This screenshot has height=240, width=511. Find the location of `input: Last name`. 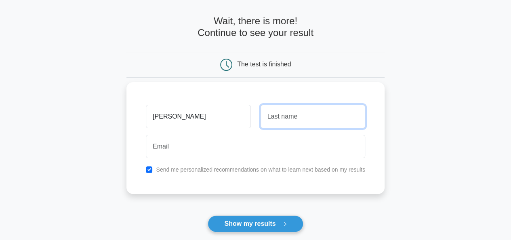

input: Last name is located at coordinates (313, 116).